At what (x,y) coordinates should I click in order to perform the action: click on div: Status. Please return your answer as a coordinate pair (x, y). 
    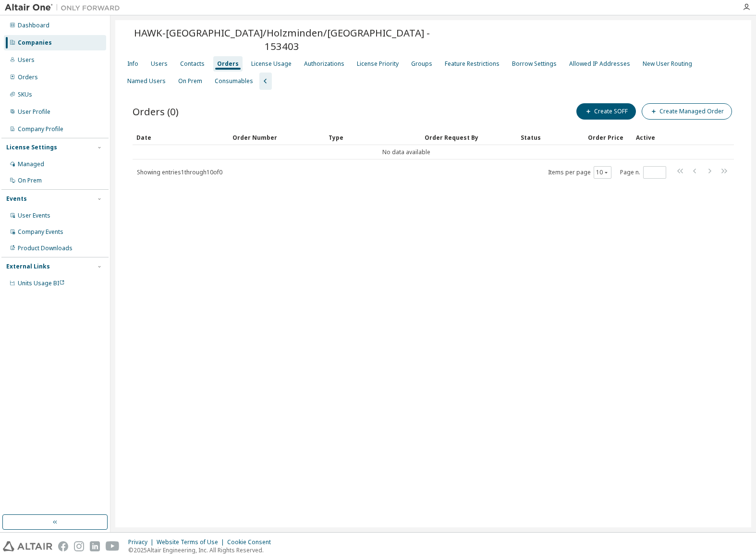
    Looking at the image, I should click on (551, 137).